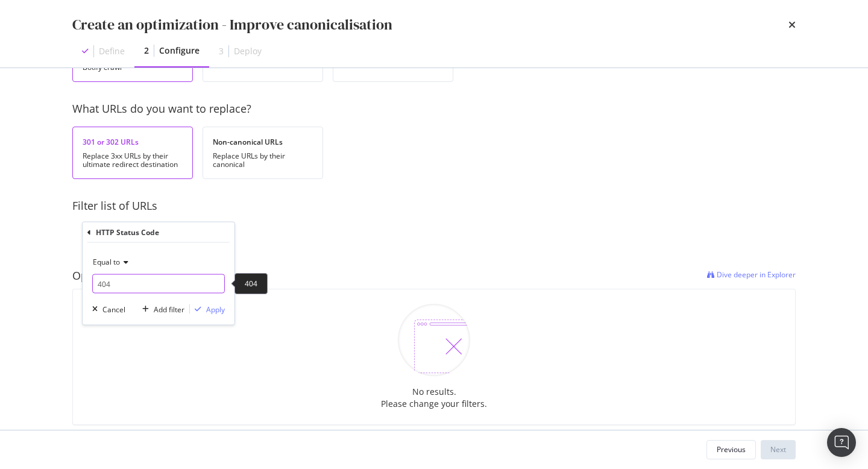 Image resolution: width=868 pixels, height=469 pixels. I want to click on img: D9gk-hiz.png, so click(434, 340).